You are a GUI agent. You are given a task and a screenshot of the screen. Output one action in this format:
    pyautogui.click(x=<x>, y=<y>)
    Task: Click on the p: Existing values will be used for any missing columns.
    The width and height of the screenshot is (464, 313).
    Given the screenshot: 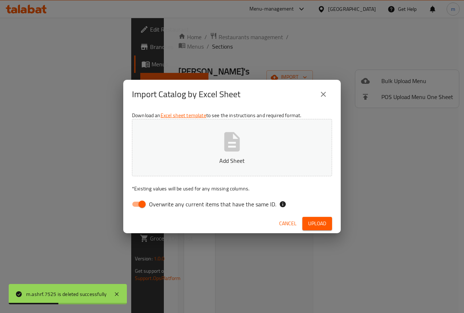 What is the action you would take?
    pyautogui.click(x=232, y=189)
    